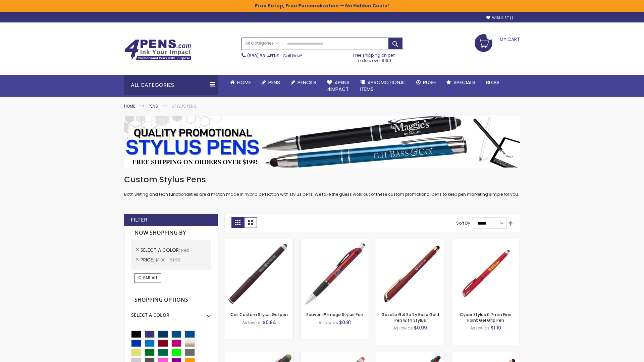  What do you see at coordinates (307, 82) in the screenshot?
I see `span: Pencils` at bounding box center [307, 82].